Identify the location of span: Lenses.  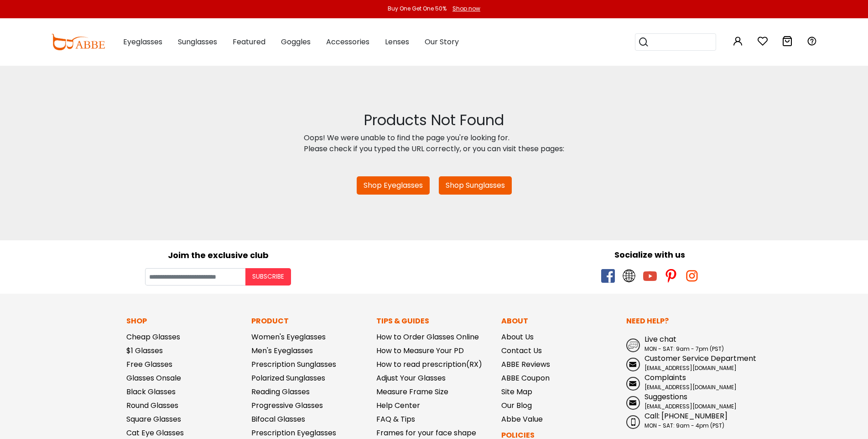
(397, 42).